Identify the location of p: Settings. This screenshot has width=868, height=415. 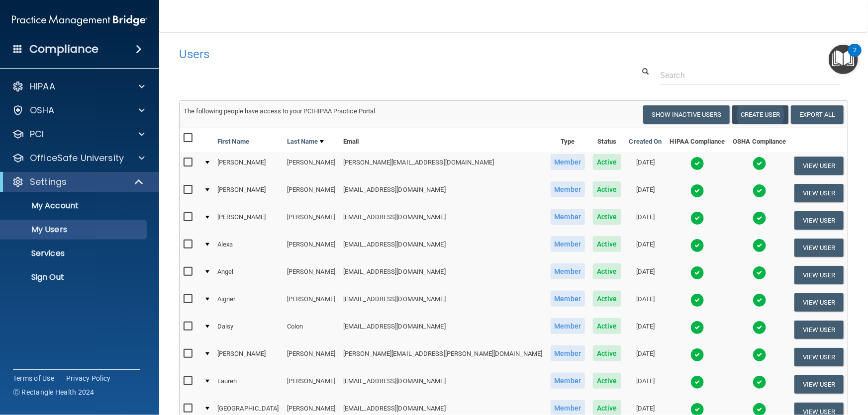
(48, 182).